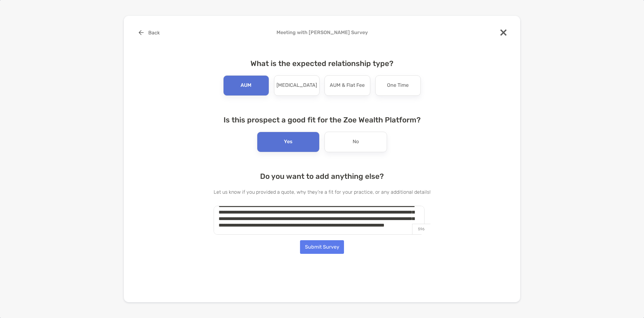  Describe the element at coordinates (322, 247) in the screenshot. I see `button: Submit Survey` at that location.